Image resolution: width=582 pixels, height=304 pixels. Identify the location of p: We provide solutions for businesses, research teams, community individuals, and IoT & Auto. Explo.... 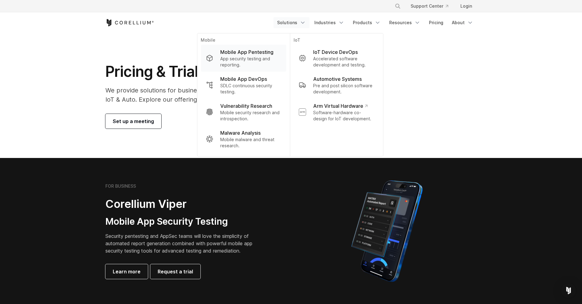
(227, 95).